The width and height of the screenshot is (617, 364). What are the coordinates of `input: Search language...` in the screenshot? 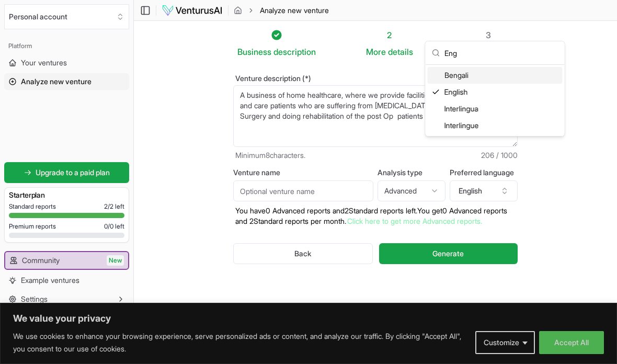 It's located at (502, 53).